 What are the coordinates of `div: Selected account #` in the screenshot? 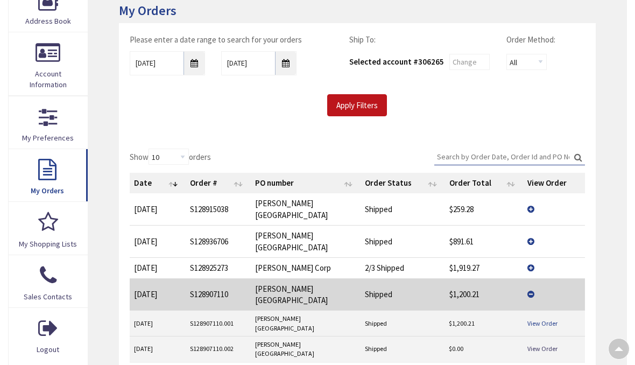 It's located at (397, 61).